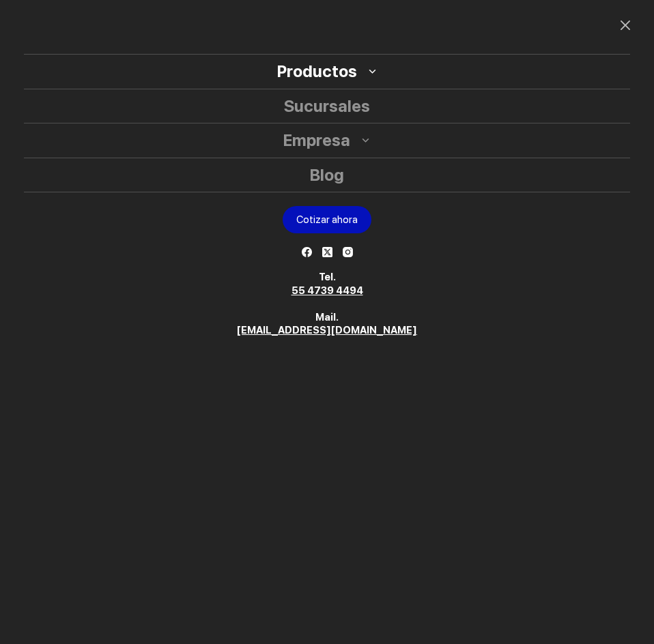 This screenshot has height=644, width=654. Describe the element at coordinates (327, 123) in the screenshot. I see `nav: Menu Principal` at that location.